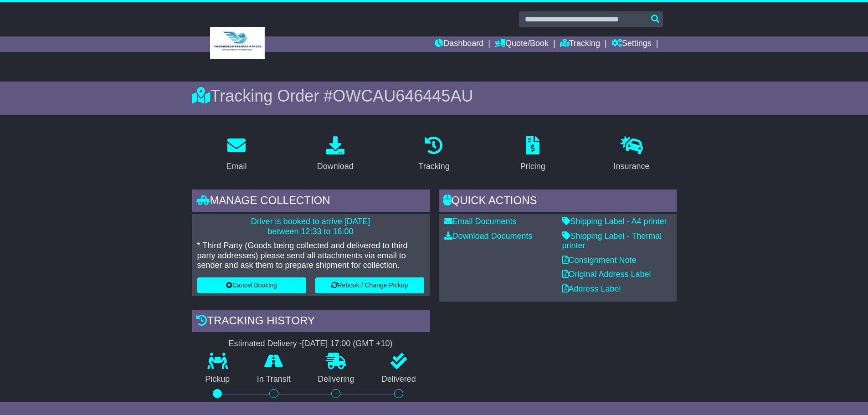 Image resolution: width=868 pixels, height=415 pixels. I want to click on div: Tracking history, so click(311, 322).